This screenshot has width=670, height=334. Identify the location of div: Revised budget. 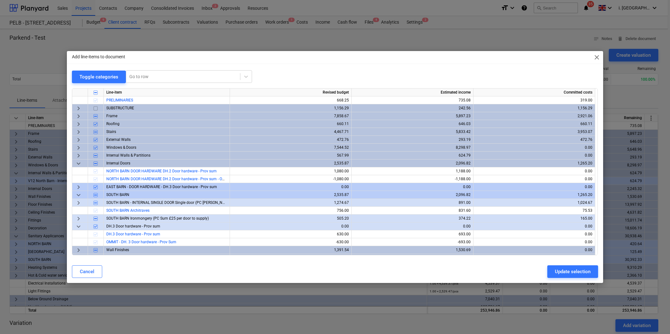
(291, 92).